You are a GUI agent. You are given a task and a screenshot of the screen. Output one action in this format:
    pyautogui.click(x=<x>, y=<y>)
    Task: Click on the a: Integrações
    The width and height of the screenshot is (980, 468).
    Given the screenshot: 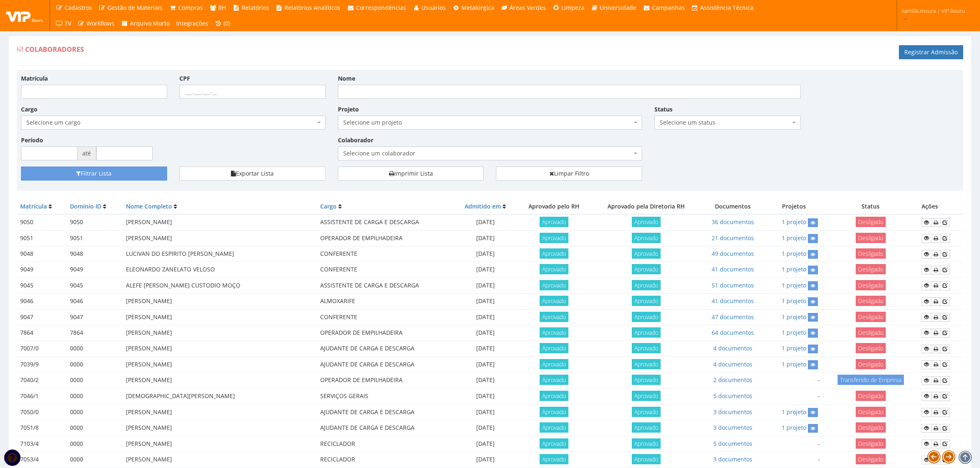 What is the action you would take?
    pyautogui.click(x=192, y=24)
    